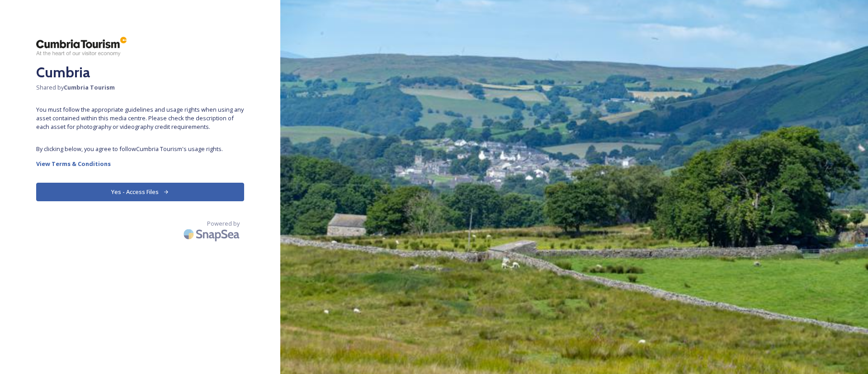 This screenshot has height=374, width=868. What do you see at coordinates (140, 87) in the screenshot?
I see `span: Shared by` at bounding box center [140, 87].